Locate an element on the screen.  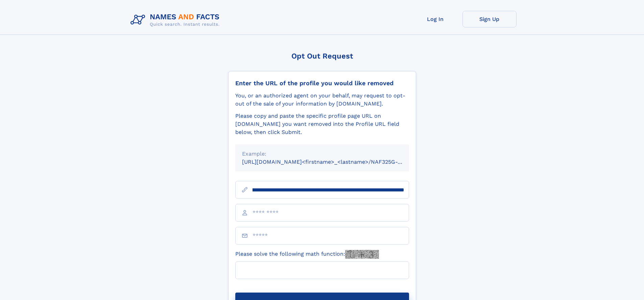
div: You, or an authorized agent on your behalf, may request to opt-out of the sale of your informatio... is located at coordinates (322, 100).